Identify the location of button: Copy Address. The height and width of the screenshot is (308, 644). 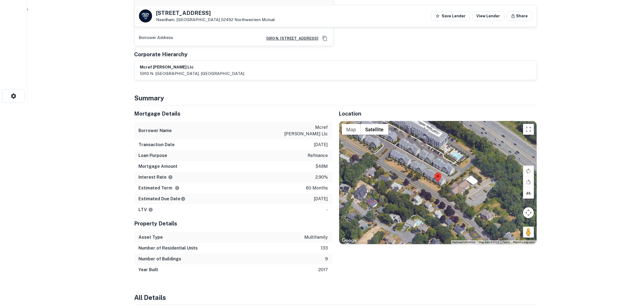
(325, 39).